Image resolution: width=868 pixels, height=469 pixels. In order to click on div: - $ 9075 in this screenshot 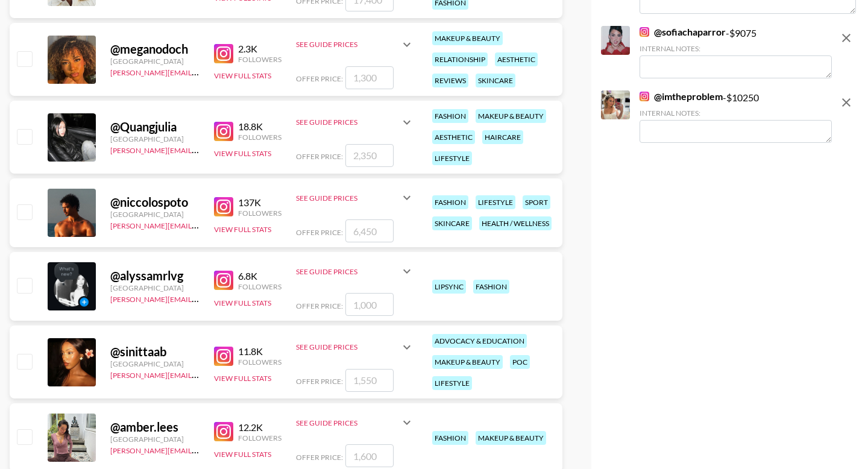, I will do `click(736, 52)`.